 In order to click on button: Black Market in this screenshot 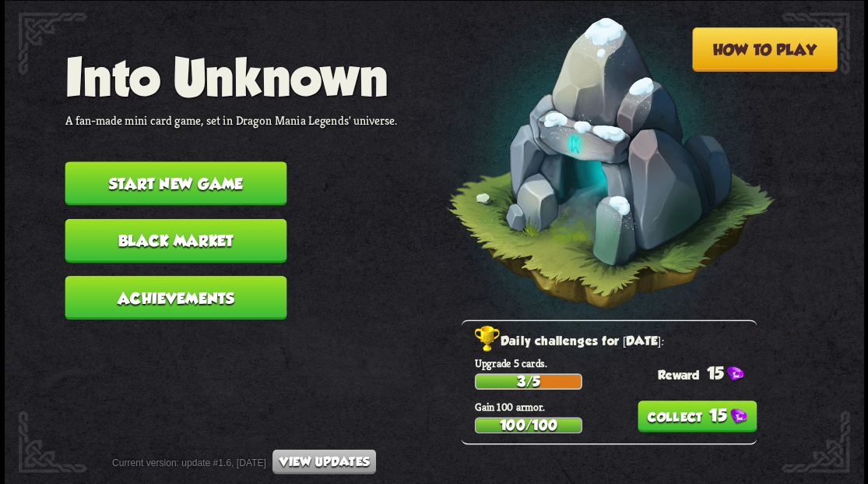, I will do `click(175, 240)`.